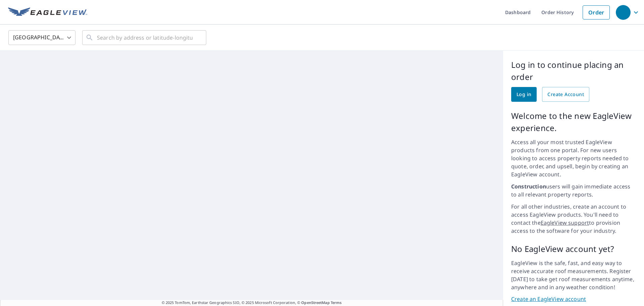  Describe the element at coordinates (528, 186) in the screenshot. I see `strong: Construction` at that location.